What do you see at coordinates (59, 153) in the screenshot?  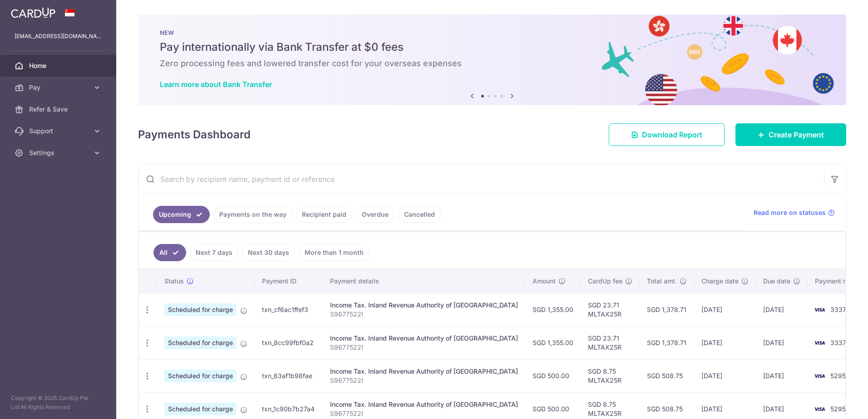 I see `span: Settings` at bounding box center [59, 153].